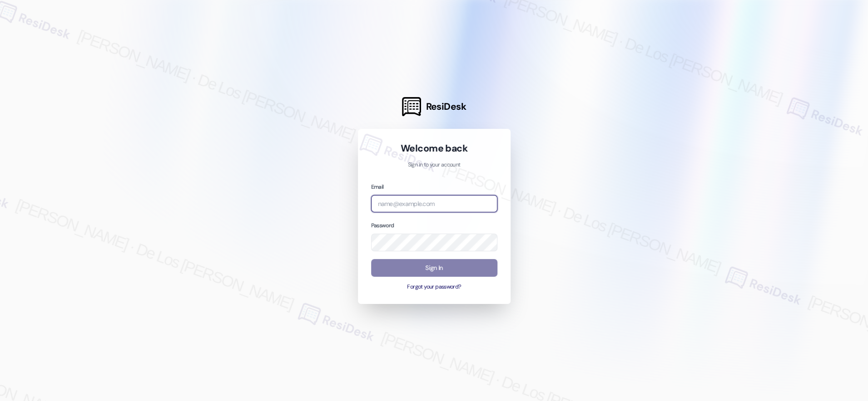 The width and height of the screenshot is (868, 401). What do you see at coordinates (434, 148) in the screenshot?
I see `h1: Welcome back` at bounding box center [434, 148].